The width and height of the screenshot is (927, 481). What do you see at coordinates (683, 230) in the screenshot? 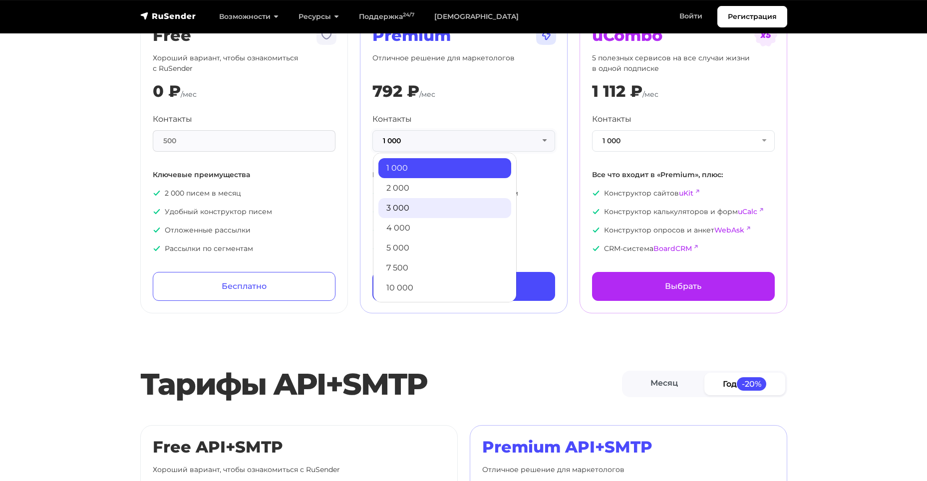
I see `p: Конструктор опросов и анкет` at bounding box center [683, 230].